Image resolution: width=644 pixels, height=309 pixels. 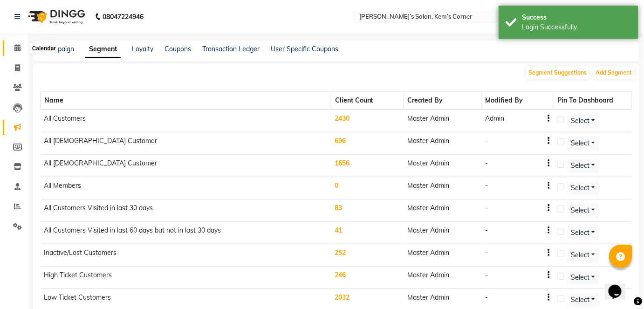 I want to click on b: 08047224946, so click(x=123, y=17).